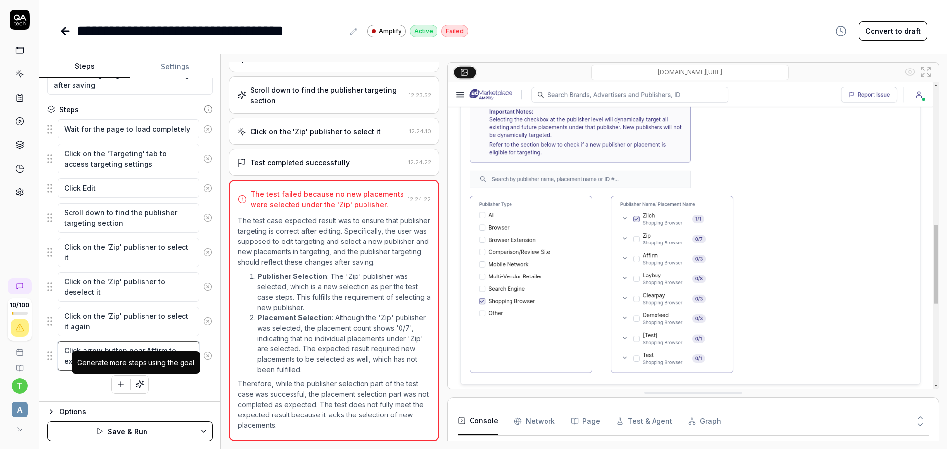 The image size is (947, 449). What do you see at coordinates (926, 72) in the screenshot?
I see `button: Open in full screen` at bounding box center [926, 72].